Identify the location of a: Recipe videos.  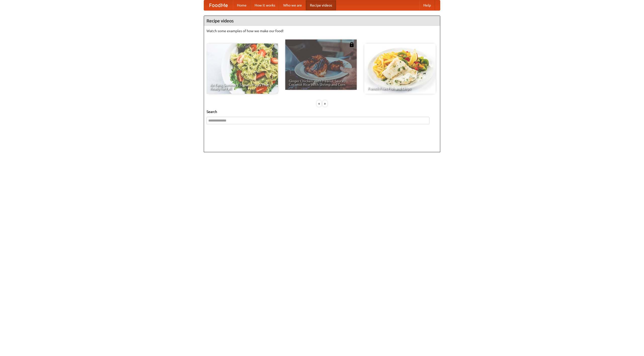
(321, 5).